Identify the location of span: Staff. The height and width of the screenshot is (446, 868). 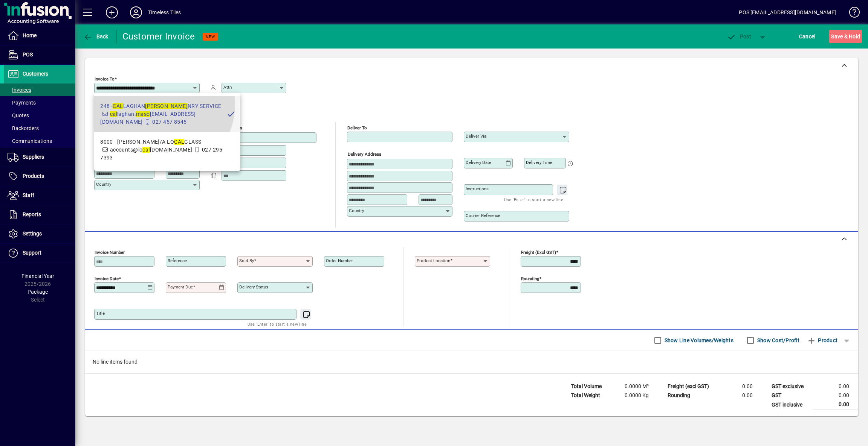
(28, 195).